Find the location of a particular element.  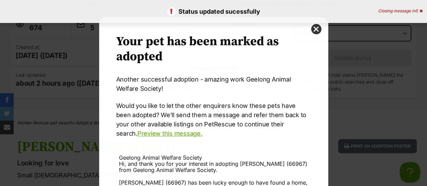

h2: Your pet has been marked as adopted is located at coordinates (214, 49).